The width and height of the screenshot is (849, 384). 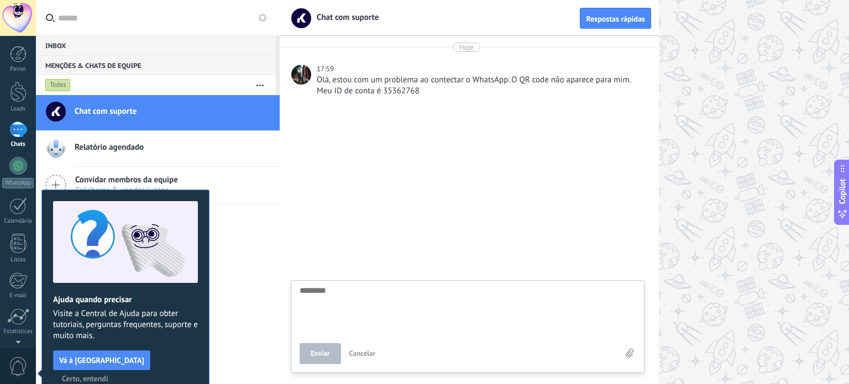 I want to click on div: Todos, so click(x=58, y=85).